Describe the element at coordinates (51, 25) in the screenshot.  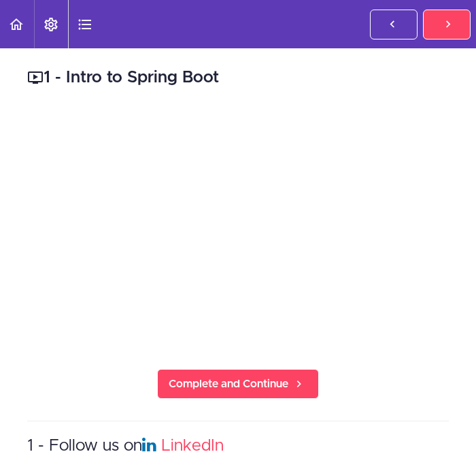
I see `svg: Settings Menu` at that location.